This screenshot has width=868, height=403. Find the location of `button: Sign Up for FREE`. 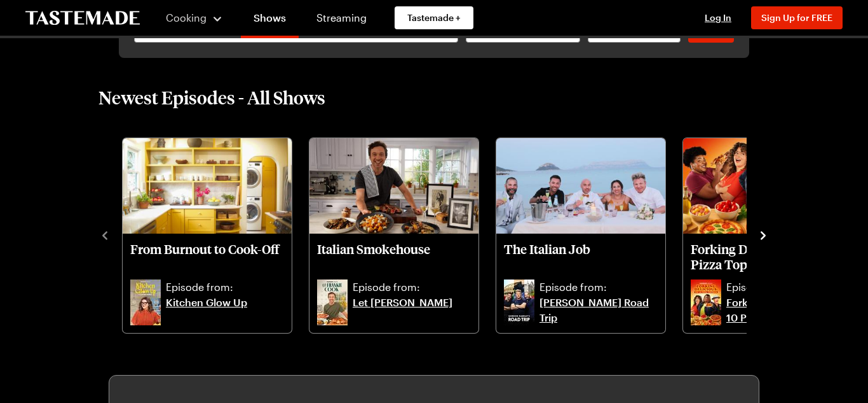

button: Sign Up for FREE is located at coordinates (797, 18).